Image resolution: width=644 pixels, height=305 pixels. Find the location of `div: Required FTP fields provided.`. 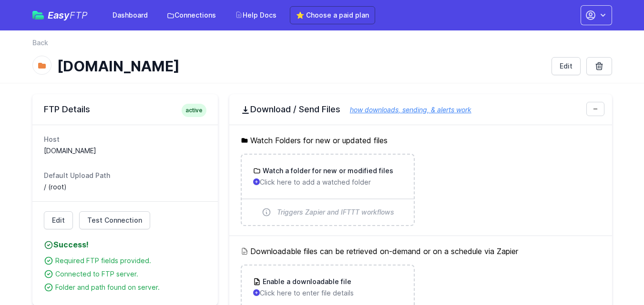

div: Required FTP fields provided. is located at coordinates (131, 261).